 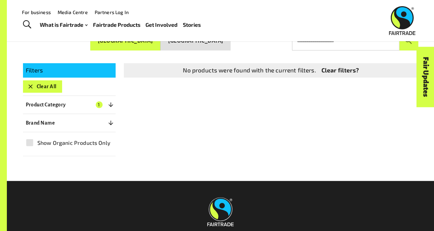 I want to click on a: Clear filters?, so click(x=340, y=70).